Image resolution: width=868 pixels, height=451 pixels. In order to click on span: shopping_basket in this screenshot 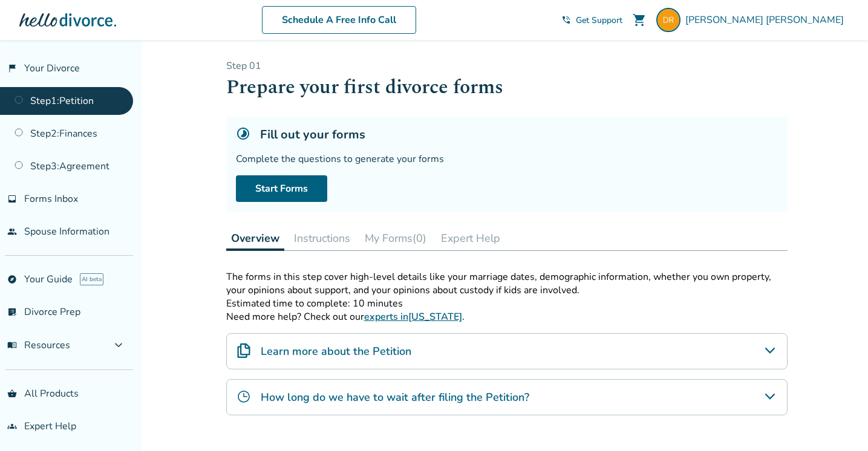, I will do `click(12, 393)`.